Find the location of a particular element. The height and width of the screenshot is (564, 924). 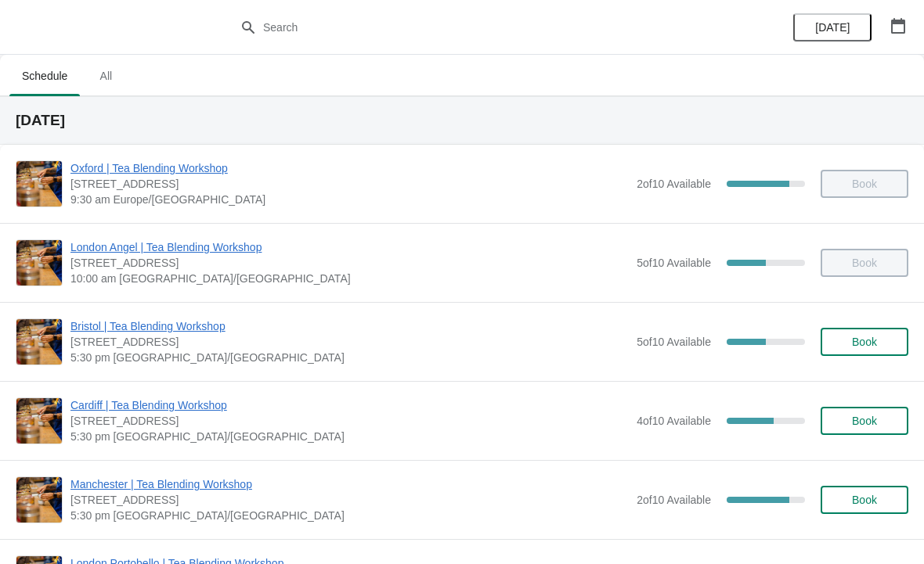

img: Manchester | Tea Blending Workshop | 57 Church St, Manchester, M4 1PD | 5:30 pm Europe/London is located at coordinates (39, 500).